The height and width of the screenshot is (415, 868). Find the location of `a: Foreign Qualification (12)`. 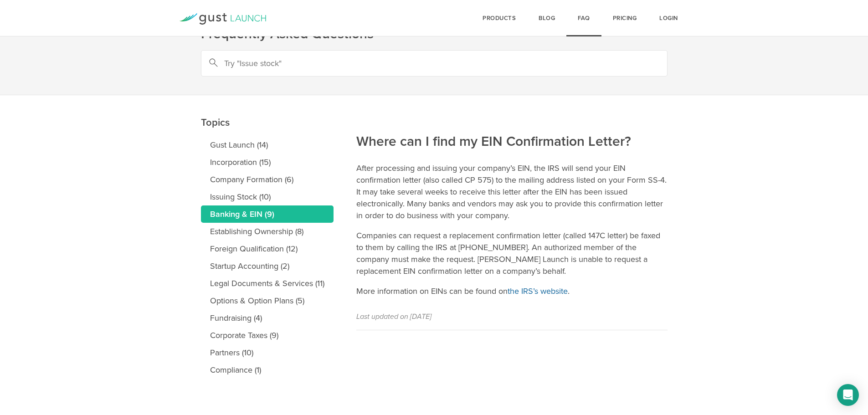

a: Foreign Qualification (12) is located at coordinates (267, 249).